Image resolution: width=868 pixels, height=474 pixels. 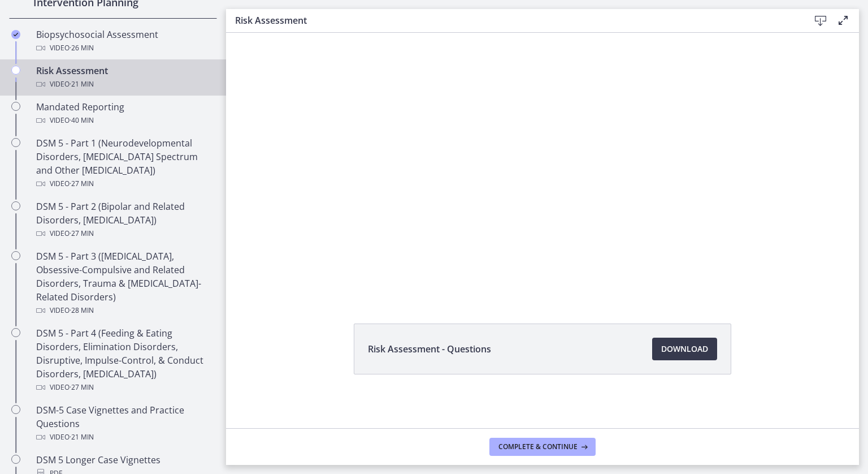 I want to click on div: Biopsychosocial Assessment, so click(x=124, y=41).